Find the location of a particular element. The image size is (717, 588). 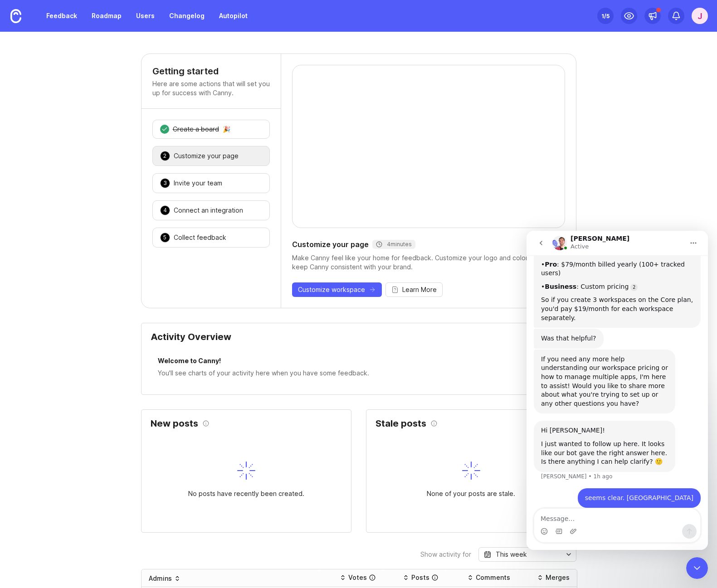

p: Active is located at coordinates (53, 16).